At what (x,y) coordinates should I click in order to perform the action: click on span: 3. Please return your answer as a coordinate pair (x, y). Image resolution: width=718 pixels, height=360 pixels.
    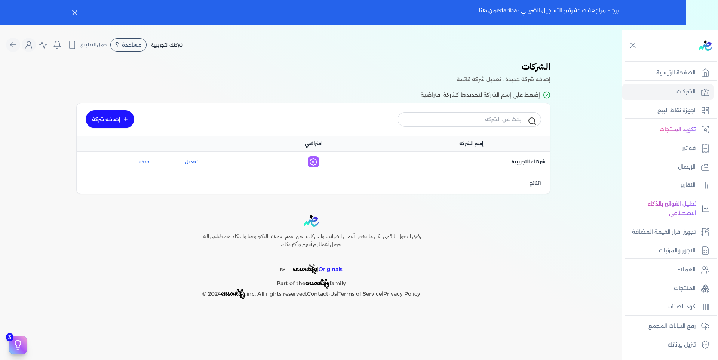
    Looking at the image, I should click on (10, 337).